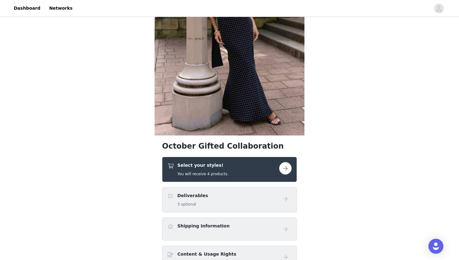 The width and height of the screenshot is (459, 260). What do you see at coordinates (203, 165) in the screenshot?
I see `h4: Select your styles!` at bounding box center [203, 165].